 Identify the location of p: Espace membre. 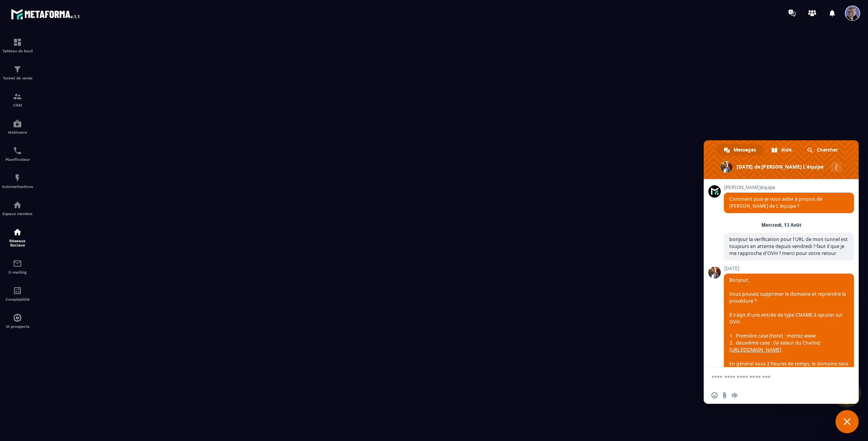
(17, 214).